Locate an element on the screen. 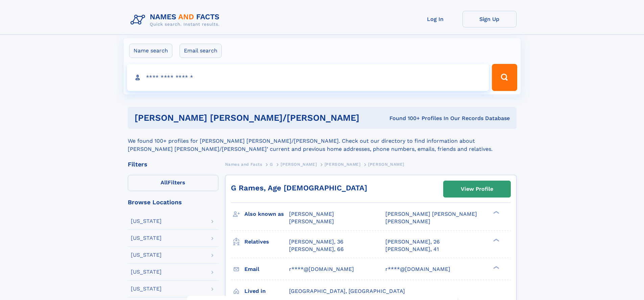  span: G is located at coordinates (271, 165).